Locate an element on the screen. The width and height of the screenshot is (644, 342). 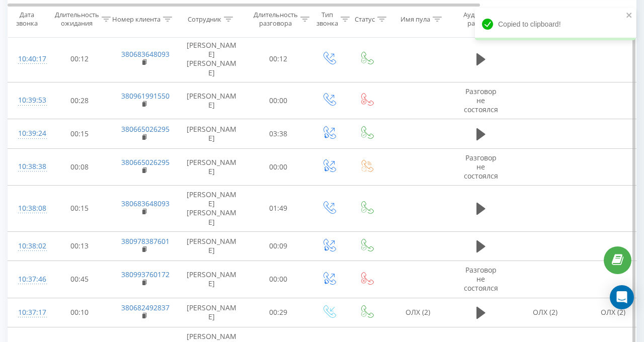
a: 380993760172 is located at coordinates (146, 274).